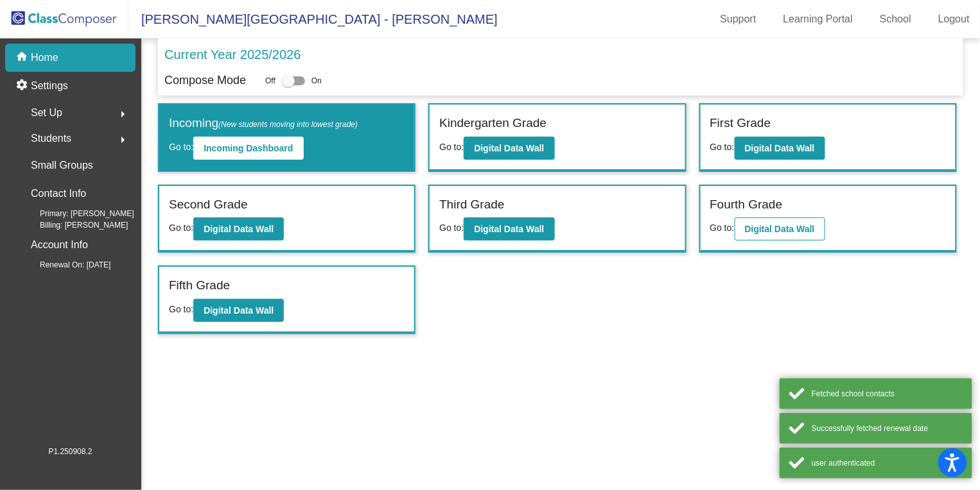 The width and height of the screenshot is (980, 490). I want to click on span: Students, so click(51, 138).